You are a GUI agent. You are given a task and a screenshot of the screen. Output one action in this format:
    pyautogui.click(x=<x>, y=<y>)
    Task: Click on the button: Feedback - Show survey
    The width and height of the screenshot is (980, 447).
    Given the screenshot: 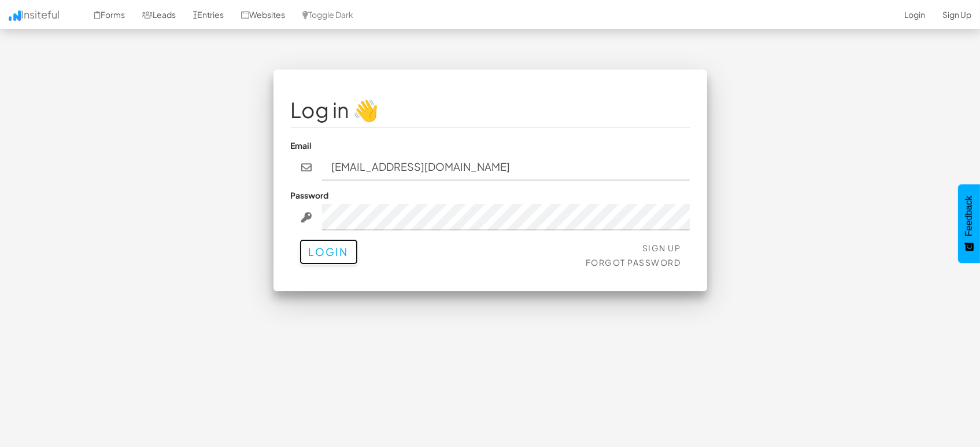 What is the action you would take?
    pyautogui.click(x=969, y=224)
    